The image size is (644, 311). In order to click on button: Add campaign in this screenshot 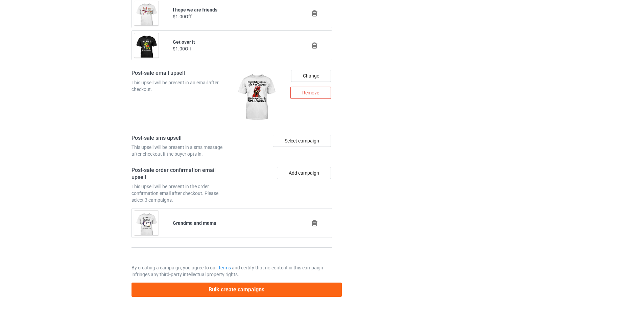, I will do `click(304, 173)`.